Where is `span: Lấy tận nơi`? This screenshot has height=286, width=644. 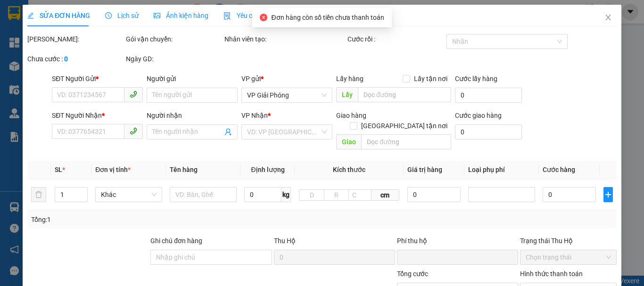 span: Lấy tận nơi is located at coordinates (429, 79).